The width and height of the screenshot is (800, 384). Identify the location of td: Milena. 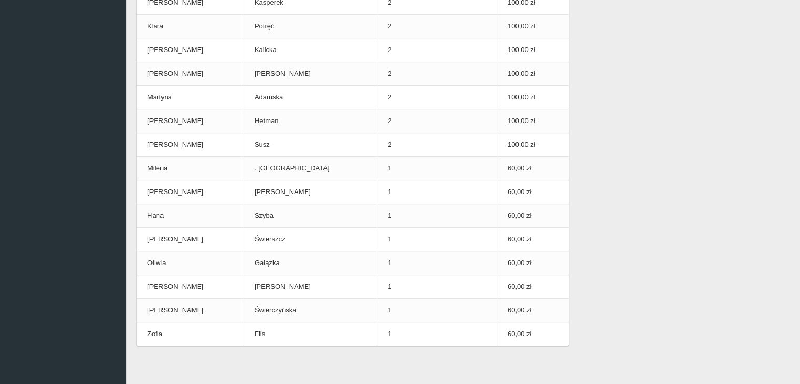
(190, 168).